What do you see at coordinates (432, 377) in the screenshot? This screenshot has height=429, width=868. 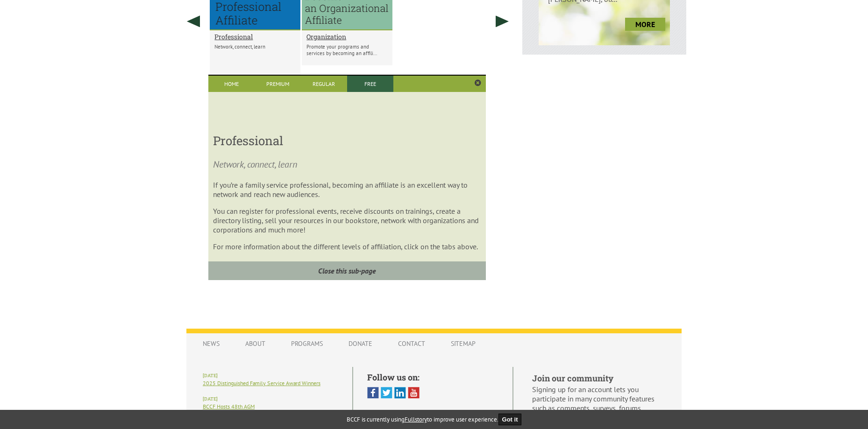 I see `h5: Follow us on:` at bounding box center [432, 377].